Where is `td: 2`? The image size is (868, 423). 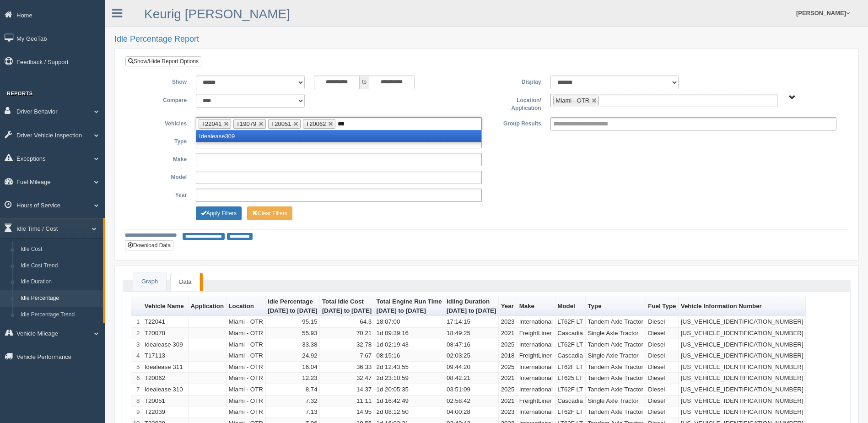
td: 2 is located at coordinates (137, 333).